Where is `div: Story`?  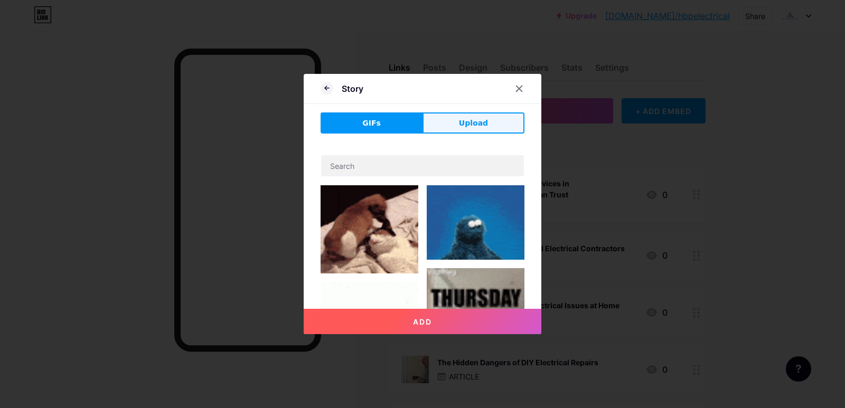 div: Story is located at coordinates (352, 89).